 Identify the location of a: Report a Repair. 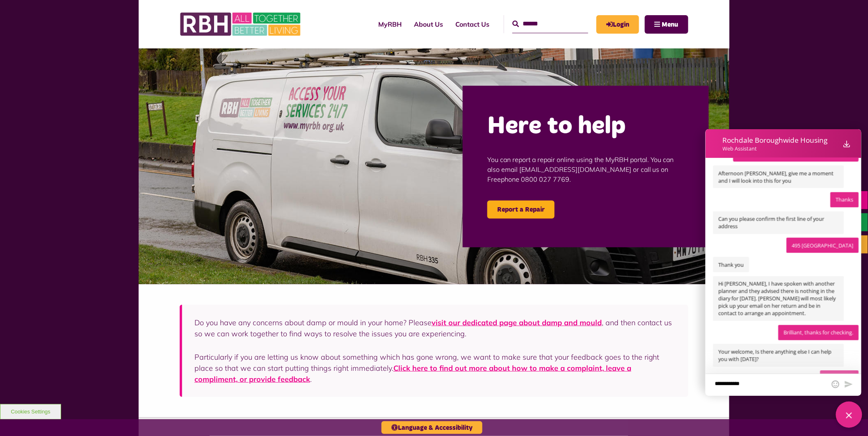
(521, 209).